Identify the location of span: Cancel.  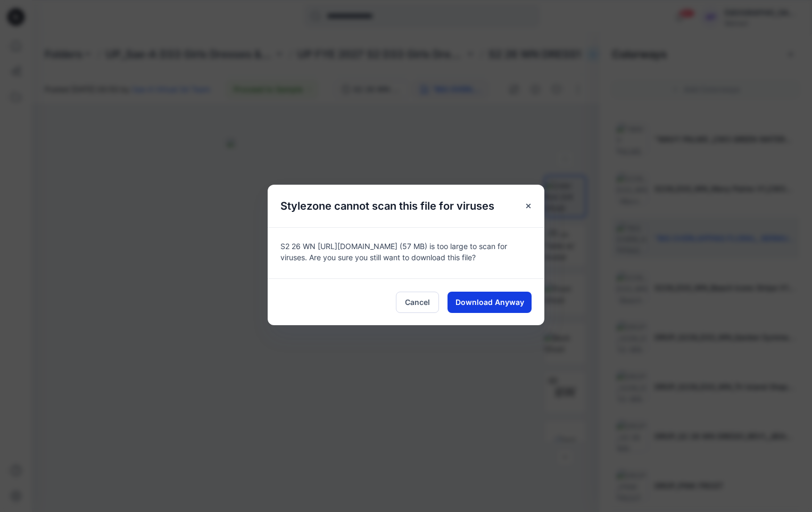
(417, 302).